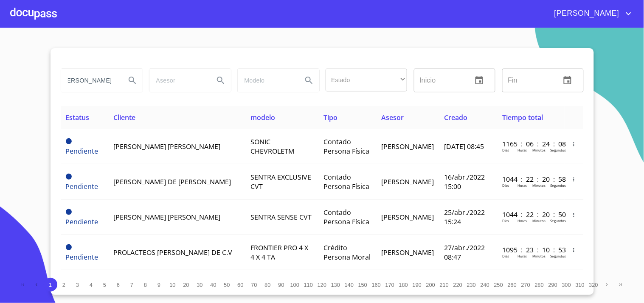 Image resolution: width=644 pixels, height=303 pixels. What do you see at coordinates (456, 117) in the screenshot?
I see `span: Creado` at bounding box center [456, 117].